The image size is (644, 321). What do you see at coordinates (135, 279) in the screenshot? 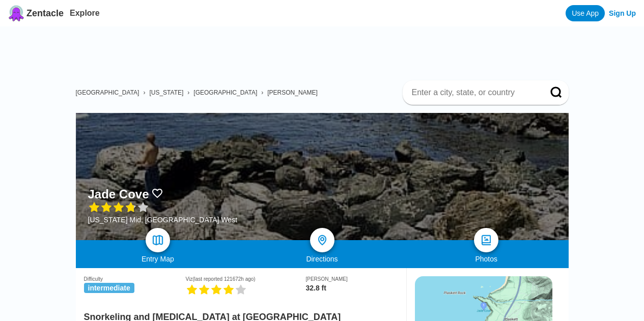
I see `div: Difficulty` at bounding box center [135, 279].